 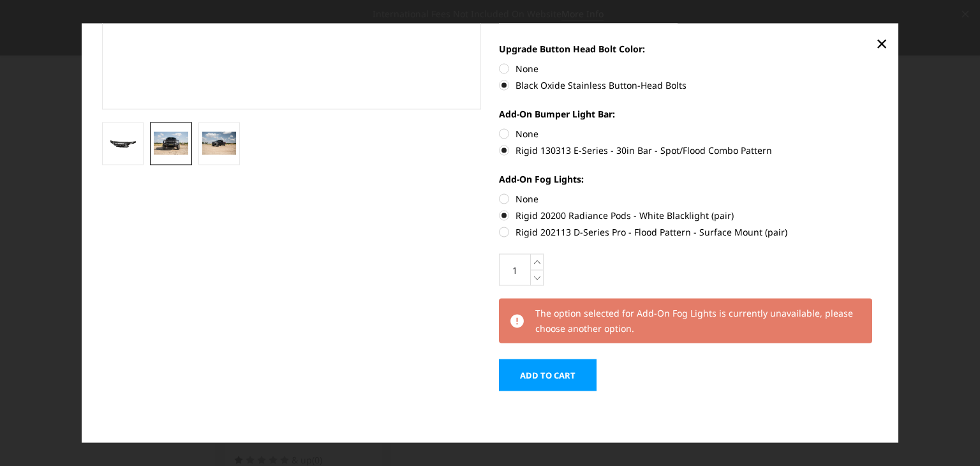 What do you see at coordinates (689, 215) in the screenshot?
I see `label: Rigid 20200 Radiance Pods - White Blacklight (pair)` at bounding box center [689, 215].